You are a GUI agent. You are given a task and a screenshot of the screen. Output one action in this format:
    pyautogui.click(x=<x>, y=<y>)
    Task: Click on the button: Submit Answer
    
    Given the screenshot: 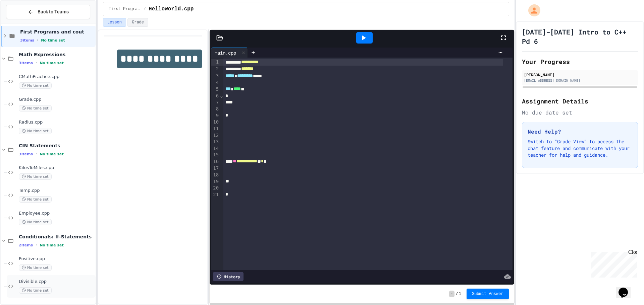 What is the action you would take?
    pyautogui.click(x=487, y=294)
    